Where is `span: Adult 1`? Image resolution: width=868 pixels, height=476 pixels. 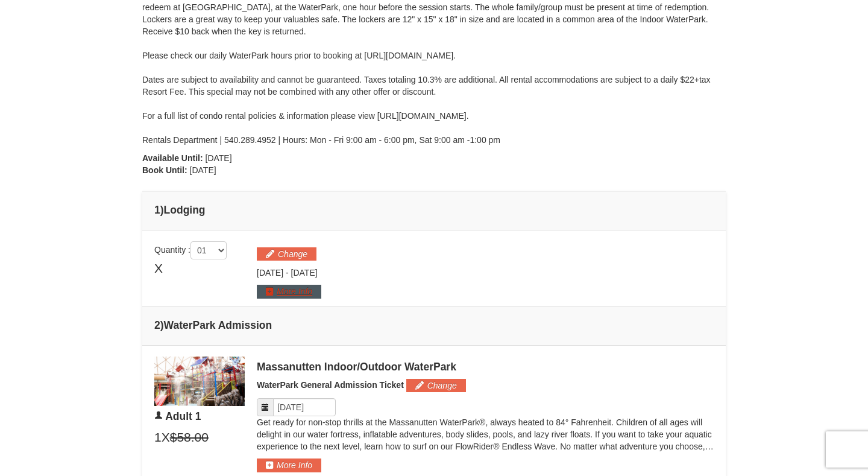 span: Adult 1 is located at coordinates (183, 416).